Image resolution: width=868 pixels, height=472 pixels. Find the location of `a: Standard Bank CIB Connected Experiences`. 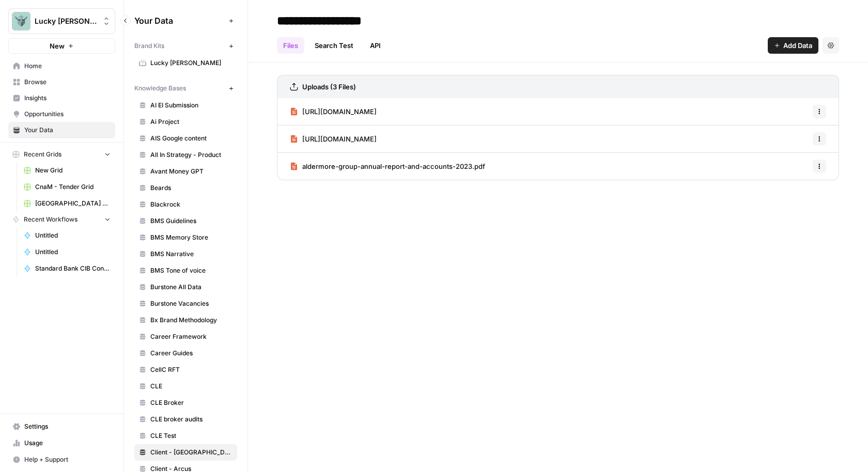

a: Standard Bank CIB Connected Experiences is located at coordinates (67, 268).